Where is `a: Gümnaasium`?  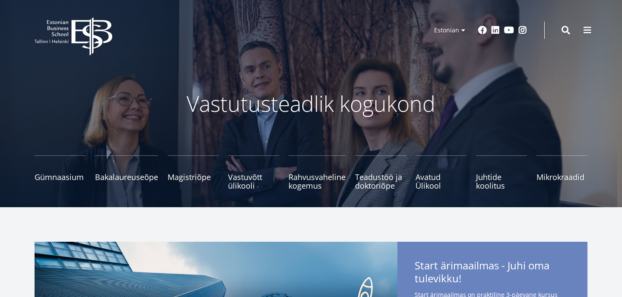 a: Gümnaasium is located at coordinates (60, 173).